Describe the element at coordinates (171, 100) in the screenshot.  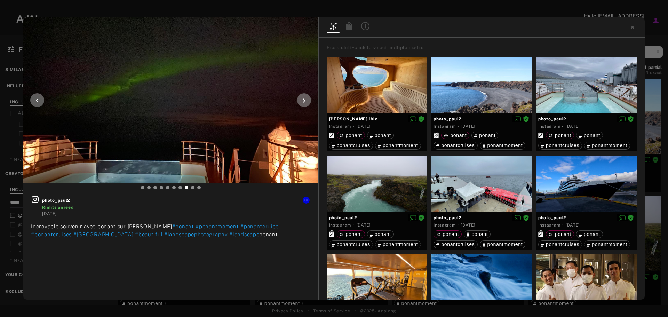
I see `img: INS_ClzTHXEqlaI_7` at that location.